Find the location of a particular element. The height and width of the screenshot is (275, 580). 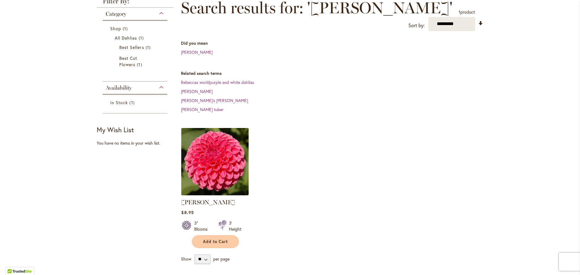

a: All Dahlias is located at coordinates (136, 38).